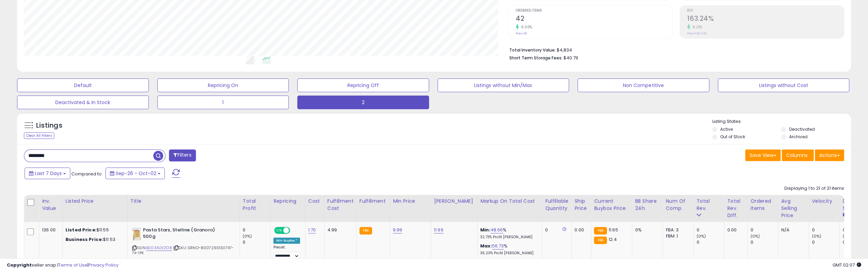  I want to click on button: Listings without Min/Max, so click(503, 85).